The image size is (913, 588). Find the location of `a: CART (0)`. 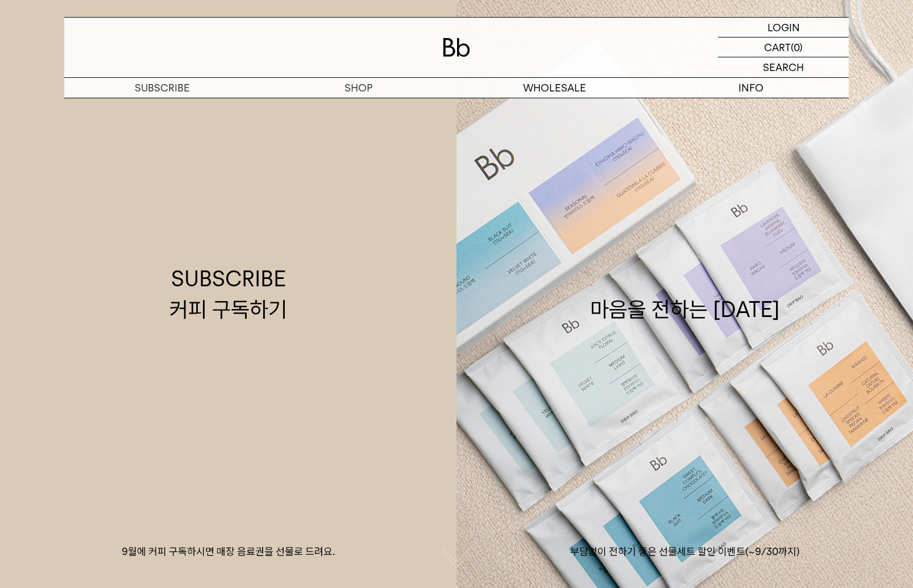

a: CART (0) is located at coordinates (783, 47).